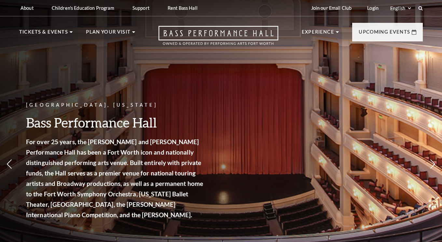 The width and height of the screenshot is (442, 242). What do you see at coordinates (385, 34) in the screenshot?
I see `p: Upcoming Events` at bounding box center [385, 34].